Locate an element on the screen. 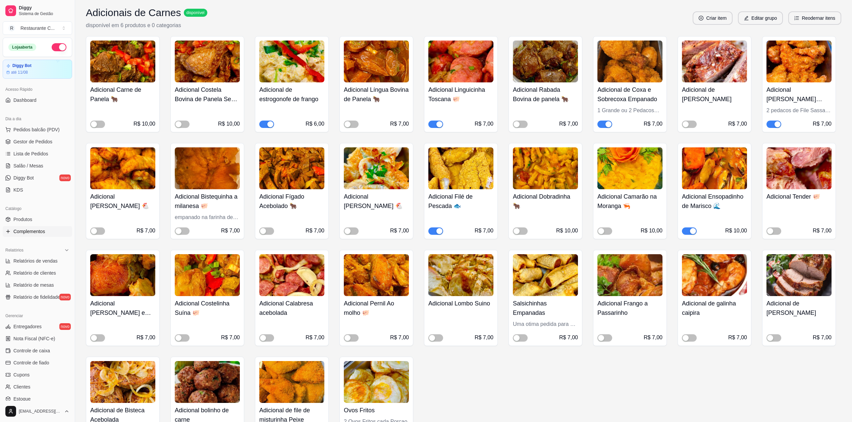  a: KDS is located at coordinates (37, 190).